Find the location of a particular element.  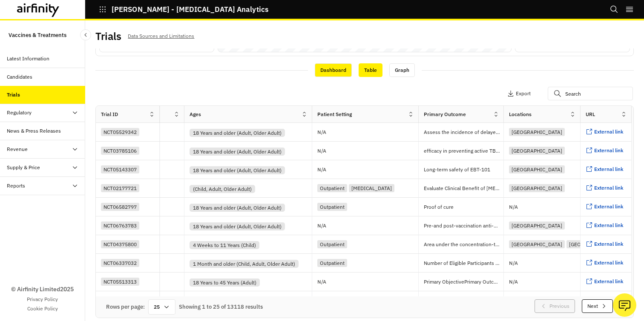

p: Data Sources and Limitations is located at coordinates (161, 36).